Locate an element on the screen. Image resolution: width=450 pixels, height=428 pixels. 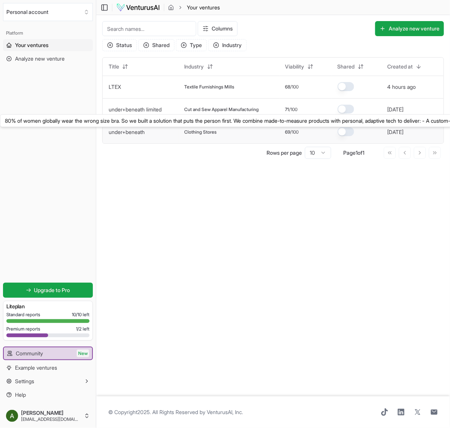
a: under+beneath limited is located at coordinates (135, 109).